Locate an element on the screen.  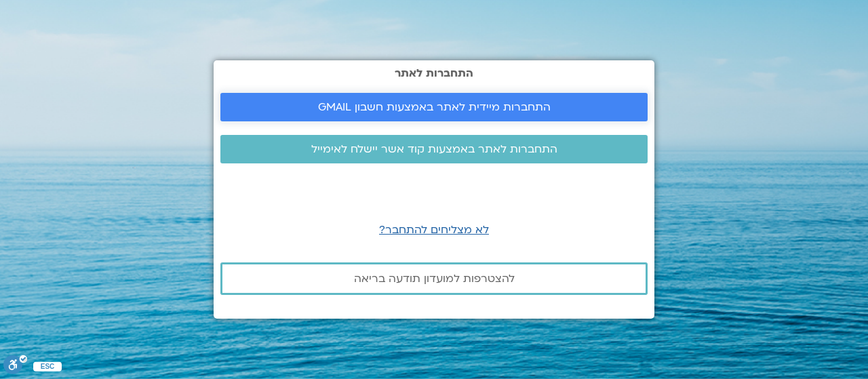
a: להצטרפות למועדון תודעה בריאה is located at coordinates (434, 279).